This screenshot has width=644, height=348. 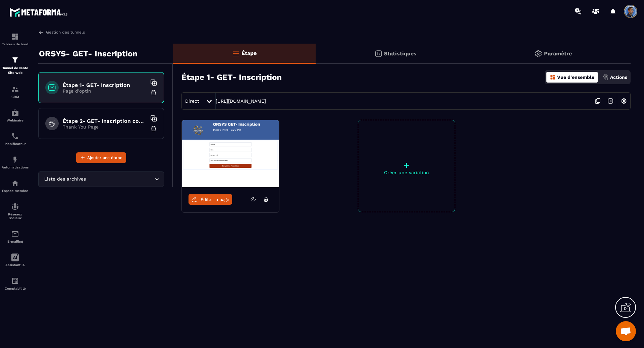 What do you see at coordinates (553, 77) in the screenshot?
I see `img: dashboard-orange.40269519.svg` at bounding box center [553, 77].